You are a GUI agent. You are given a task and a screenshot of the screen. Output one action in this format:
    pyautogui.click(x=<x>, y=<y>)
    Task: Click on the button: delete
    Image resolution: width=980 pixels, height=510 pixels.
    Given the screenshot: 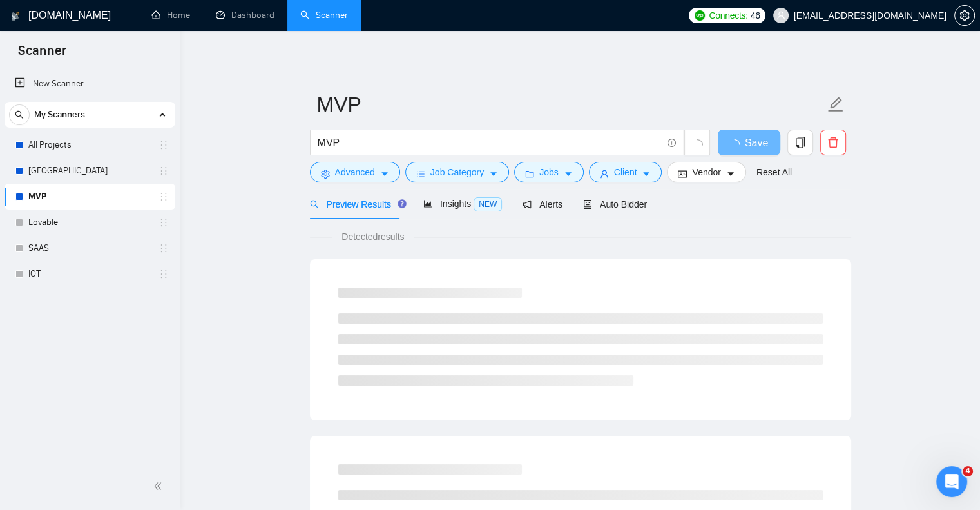 What is the action you would take?
    pyautogui.click(x=833, y=142)
    